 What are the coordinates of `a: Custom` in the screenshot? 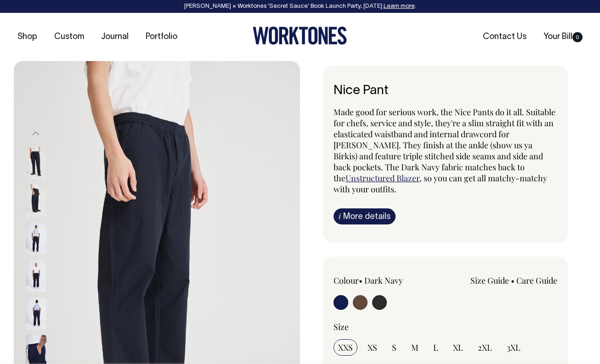 It's located at (69, 37).